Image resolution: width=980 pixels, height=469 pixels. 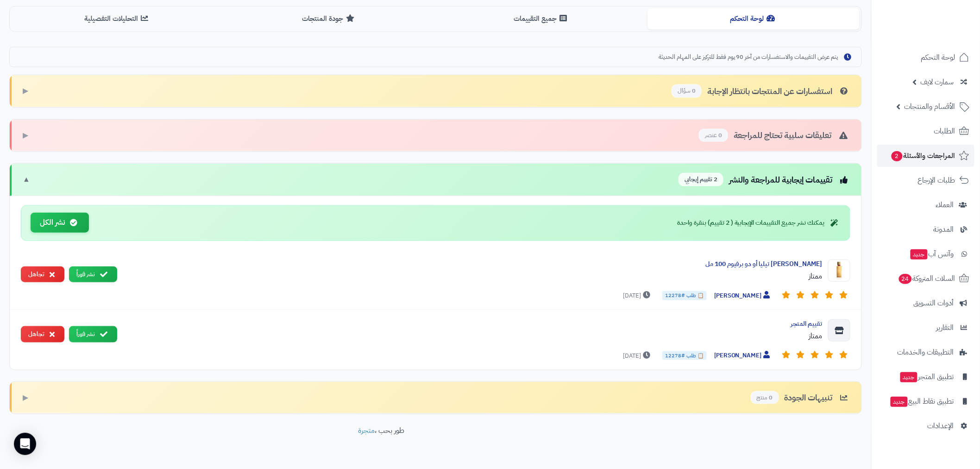 I want to click on span: لوحة التحكم, so click(x=939, y=58).